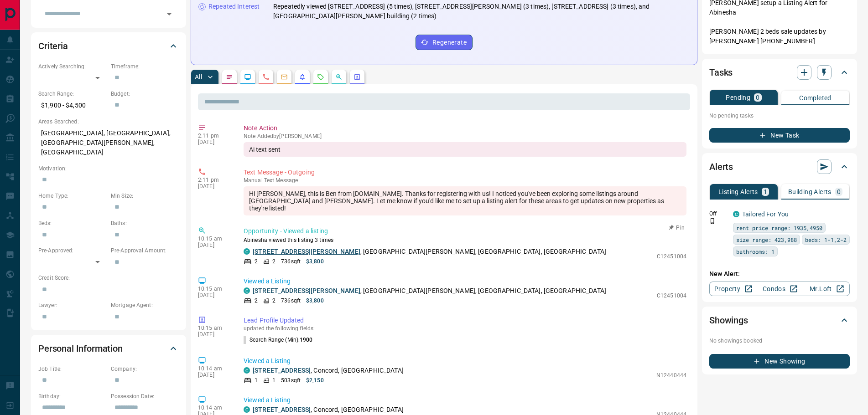  Describe the element at coordinates (302, 77) in the screenshot. I see `svg: Listing Alerts` at that location.